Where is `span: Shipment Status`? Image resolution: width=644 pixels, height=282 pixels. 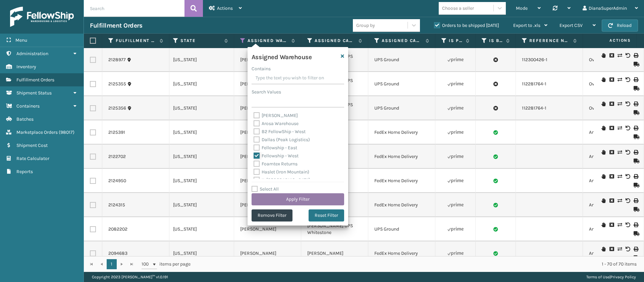 span: Shipment Status is located at coordinates (34, 93).